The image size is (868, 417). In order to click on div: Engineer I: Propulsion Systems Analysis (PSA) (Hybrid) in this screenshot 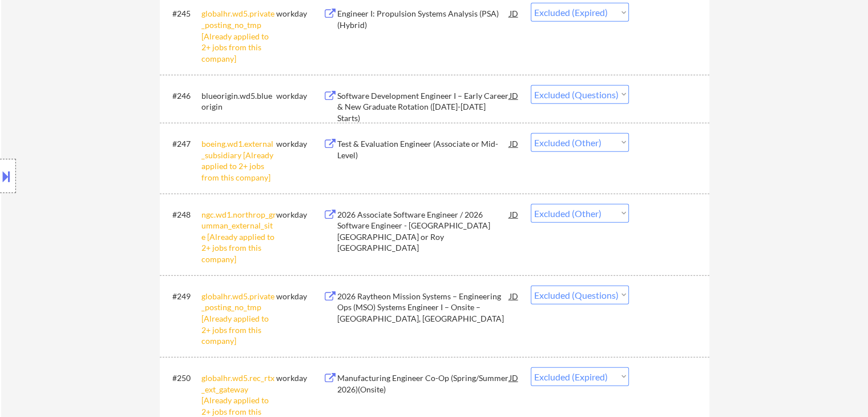, I will do `click(423, 19)`.